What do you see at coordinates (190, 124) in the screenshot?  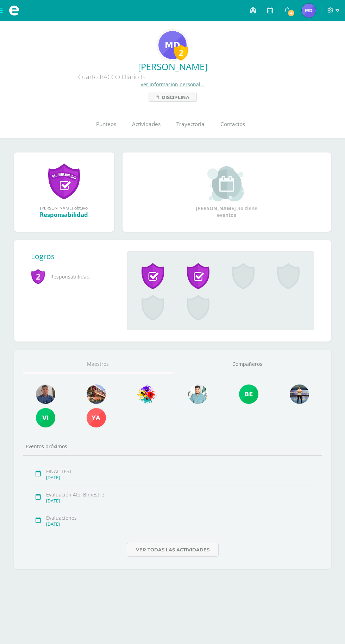 I see `span: Trayectoria` at bounding box center [190, 124].